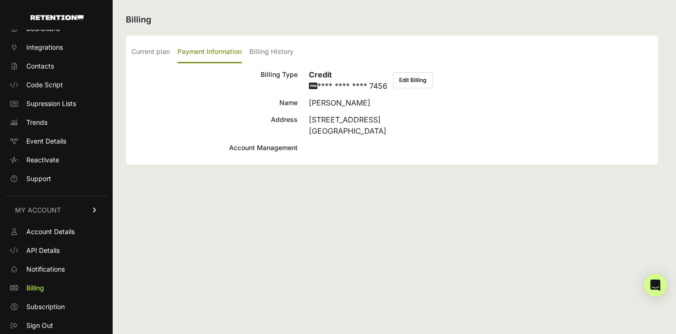  Describe the element at coordinates (56, 160) in the screenshot. I see `a: Reactivate` at that location.